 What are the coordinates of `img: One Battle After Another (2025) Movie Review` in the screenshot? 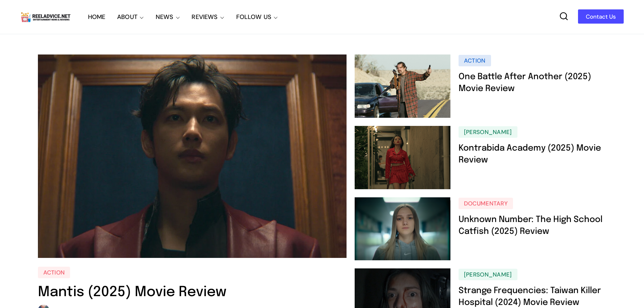 It's located at (403, 86).